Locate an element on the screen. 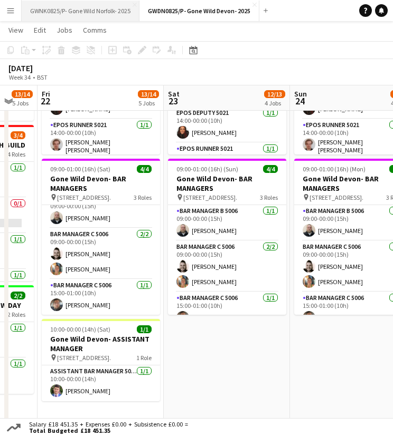  span: Total Budgeted £18 451.35 is located at coordinates (108, 431).